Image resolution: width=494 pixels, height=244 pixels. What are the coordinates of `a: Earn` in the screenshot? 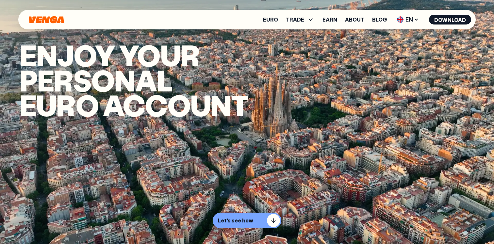 It's located at (330, 20).